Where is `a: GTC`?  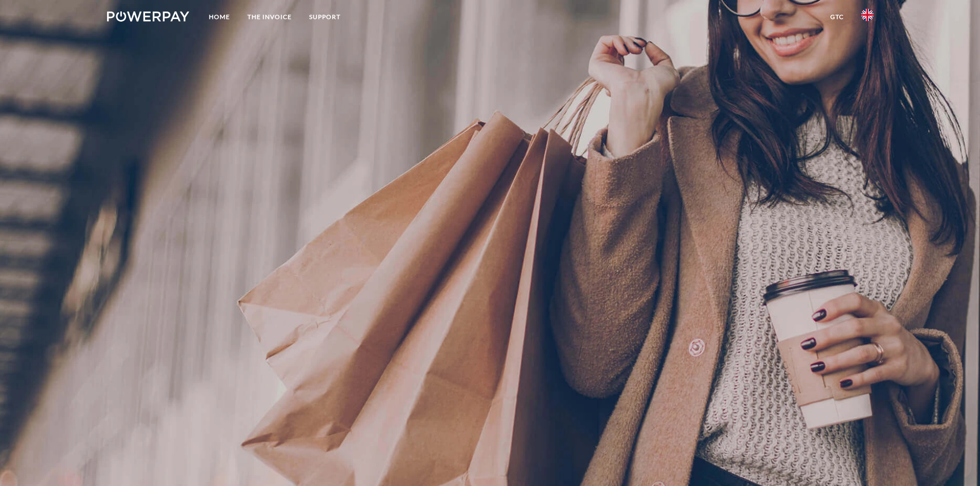
a: GTC is located at coordinates (837, 17).